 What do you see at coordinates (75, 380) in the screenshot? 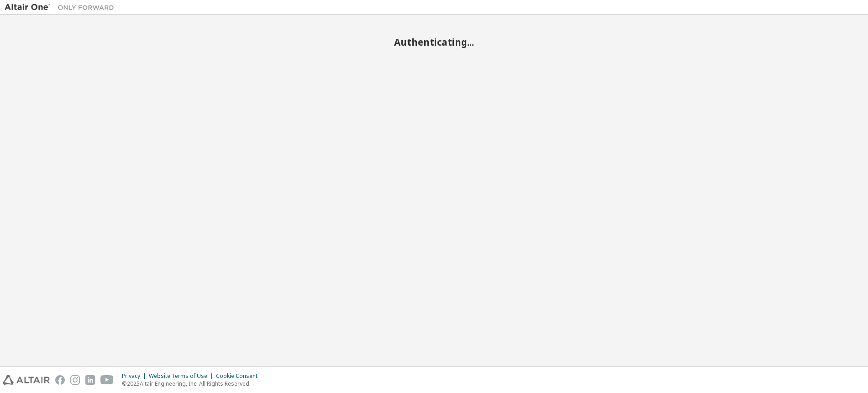
I see `img: instagram.svg` at bounding box center [75, 380].